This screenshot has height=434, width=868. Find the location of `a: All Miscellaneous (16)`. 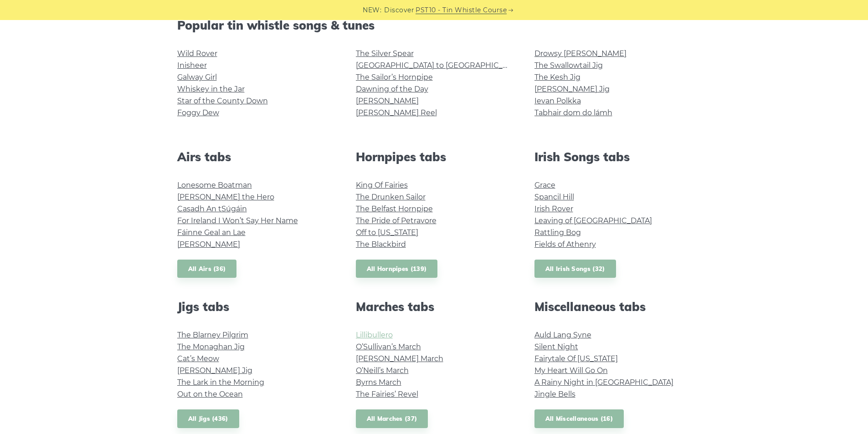

a: All Miscellaneous (16) is located at coordinates (579, 419).